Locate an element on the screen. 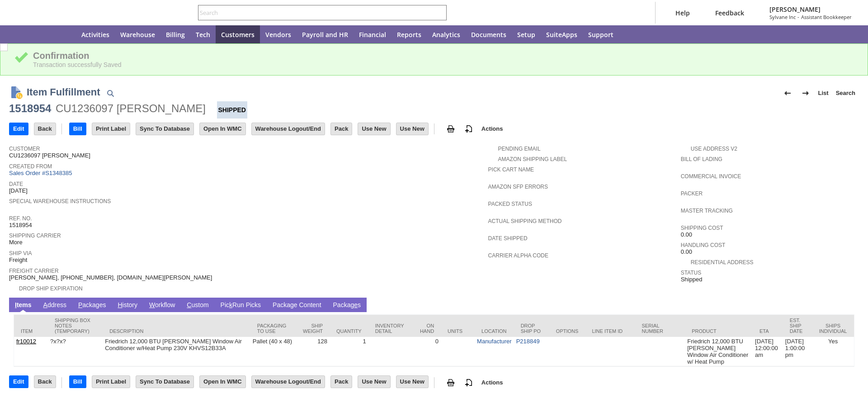 This screenshot has width=868, height=408. a: Amazon SFP Errors is located at coordinates (518, 186).